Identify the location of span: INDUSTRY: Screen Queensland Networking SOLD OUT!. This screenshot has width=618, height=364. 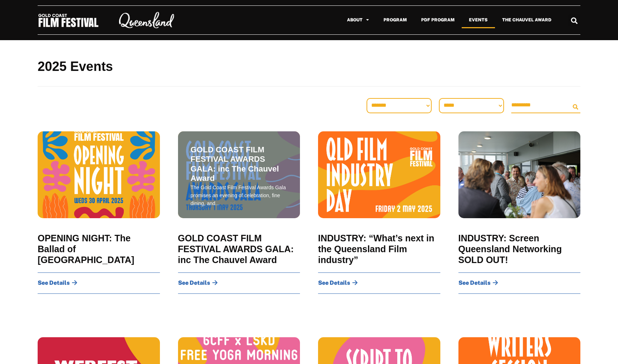
(519, 249).